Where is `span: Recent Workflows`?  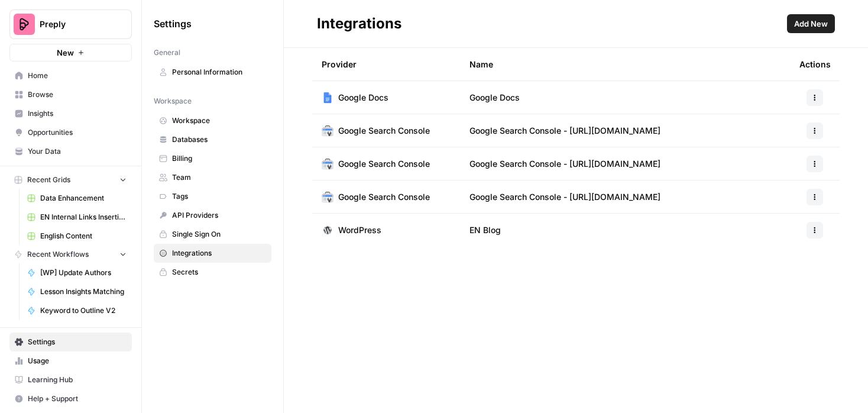 span: Recent Workflows is located at coordinates (58, 255).